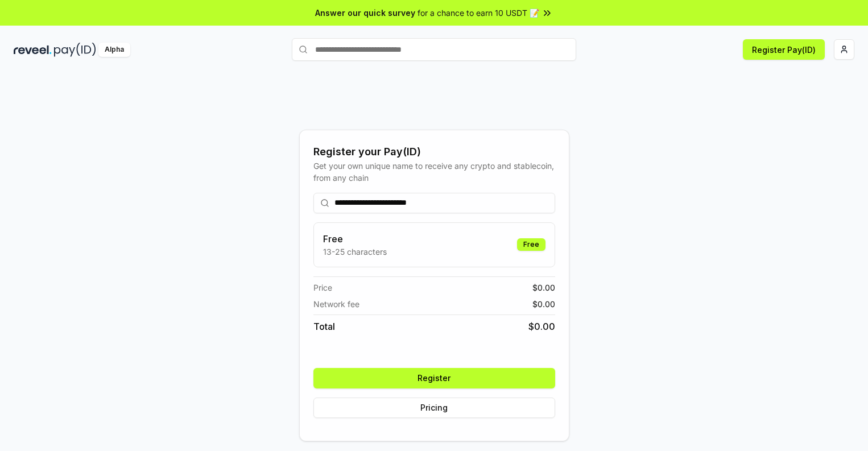 This screenshot has height=451, width=868. I want to click on h3: Free, so click(355, 239).